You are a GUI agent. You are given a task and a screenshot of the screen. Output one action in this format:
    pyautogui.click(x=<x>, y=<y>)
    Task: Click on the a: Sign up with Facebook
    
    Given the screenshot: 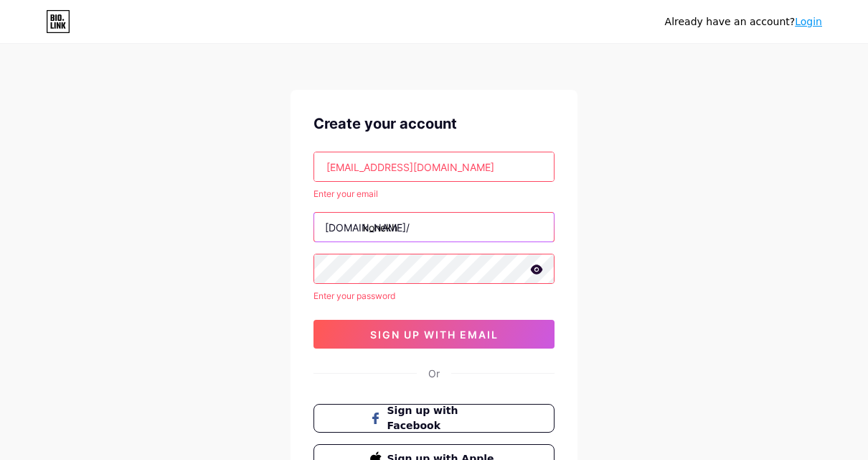 What is the action you would take?
    pyautogui.click(x=434, y=418)
    